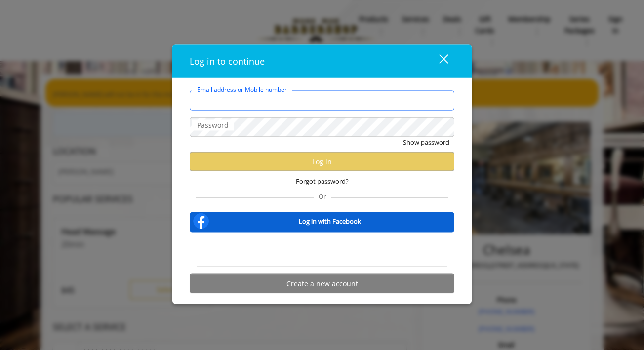  Describe the element at coordinates (322, 250) in the screenshot. I see `div: Sign in with Google. Opens in new tab` at that location.